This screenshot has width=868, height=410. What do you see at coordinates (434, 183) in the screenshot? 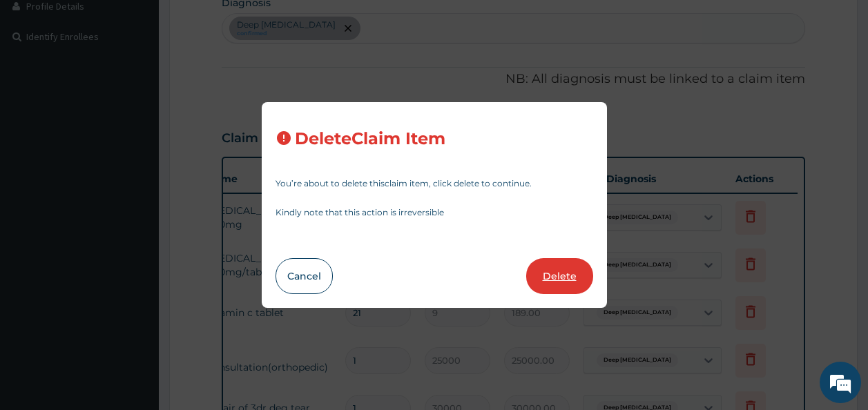
I see `p: You’re about to delete this claim item , click delete to continue.` at bounding box center [434, 183].